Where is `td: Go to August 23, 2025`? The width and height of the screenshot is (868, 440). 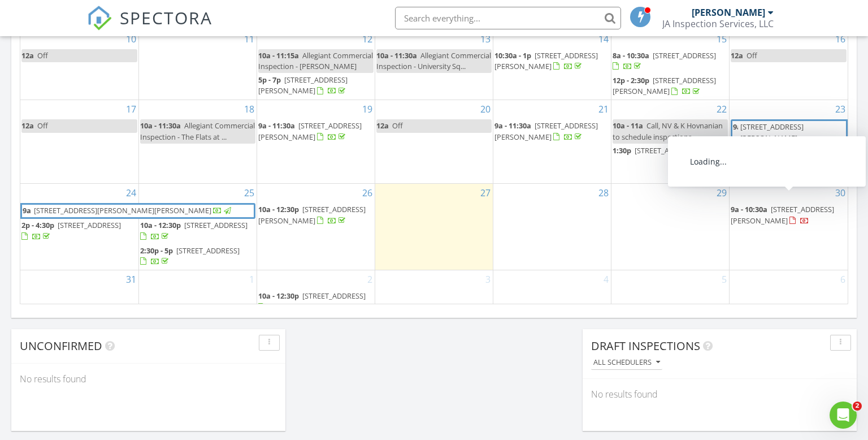 td: Go to August 23, 2025 is located at coordinates (788, 142).